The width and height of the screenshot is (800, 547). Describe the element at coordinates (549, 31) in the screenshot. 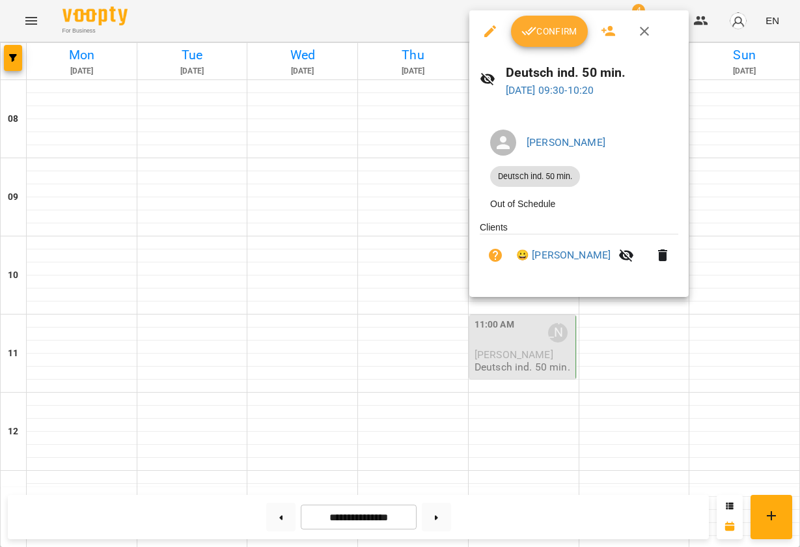

I see `span: Confirm` at that location.